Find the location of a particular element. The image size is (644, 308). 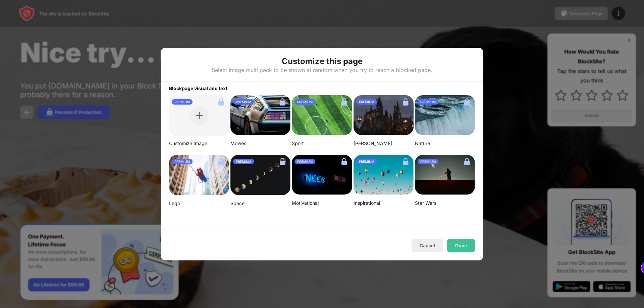

img: logo_orange.svg is located at coordinates (14, 14).